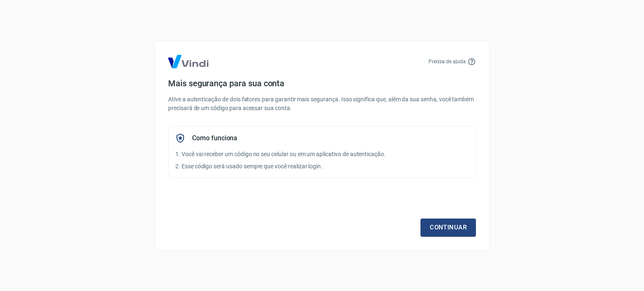 This screenshot has width=644, height=291. What do you see at coordinates (322, 154) in the screenshot?
I see `p: 1. Você vai receber um código no seu celular ou em um aplicativo de autenticação.` at bounding box center [322, 154].